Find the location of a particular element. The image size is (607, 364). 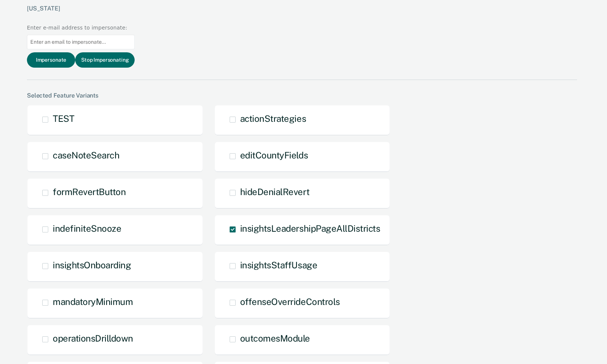

span: caseNoteSearch is located at coordinates (86, 155).